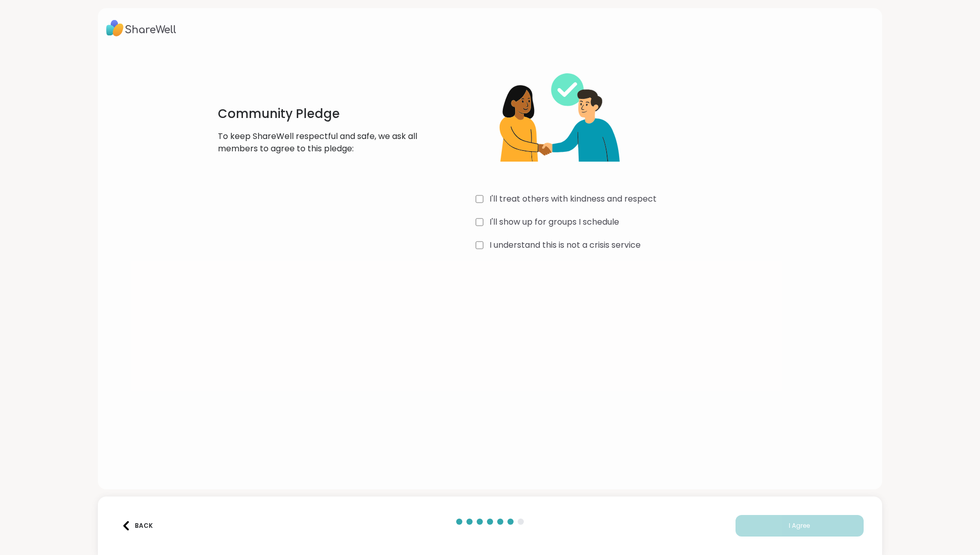  What do you see at coordinates (321, 114) in the screenshot?
I see `h1: Community Pledge` at bounding box center [321, 114].